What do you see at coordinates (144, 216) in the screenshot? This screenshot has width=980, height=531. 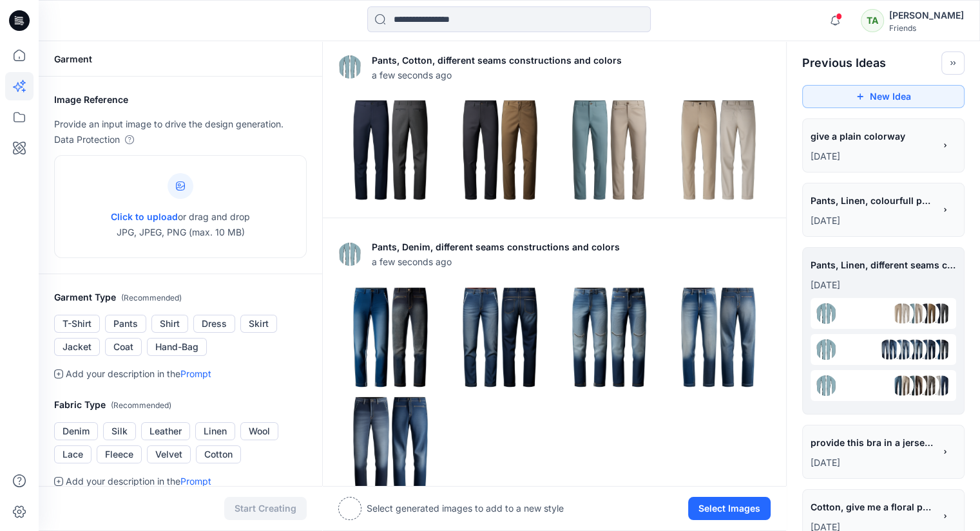 I see `span: Click to upload` at bounding box center [144, 216].